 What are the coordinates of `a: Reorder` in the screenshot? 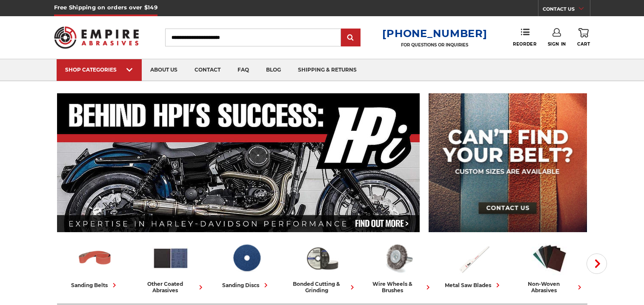 It's located at (525, 37).